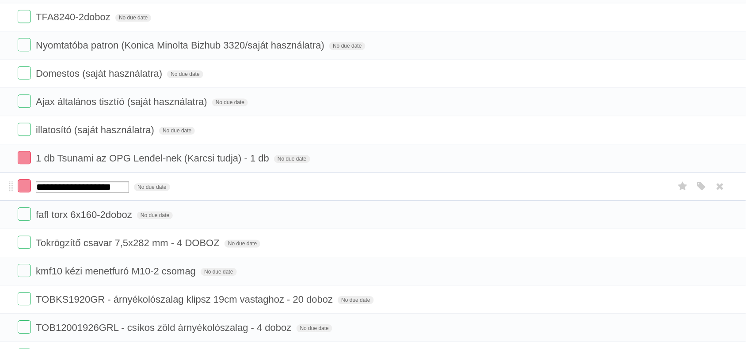 This screenshot has height=349, width=746. What do you see at coordinates (100, 73) in the screenshot?
I see `span: Domestos (saját használatra)` at bounding box center [100, 73].